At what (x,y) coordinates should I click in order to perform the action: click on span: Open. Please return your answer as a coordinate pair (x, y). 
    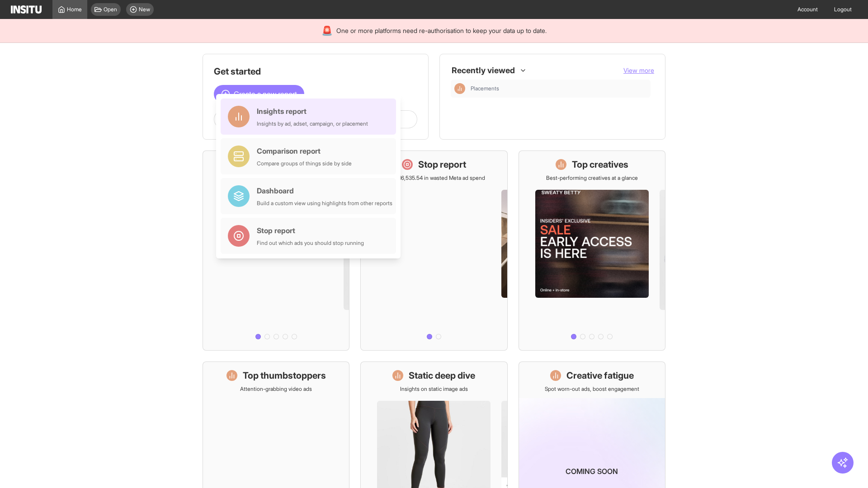
    Looking at the image, I should click on (110, 10).